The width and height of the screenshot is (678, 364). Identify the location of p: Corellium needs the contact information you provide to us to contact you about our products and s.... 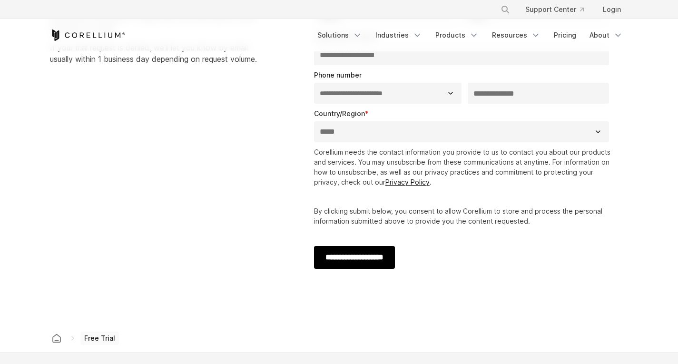
(463, 167).